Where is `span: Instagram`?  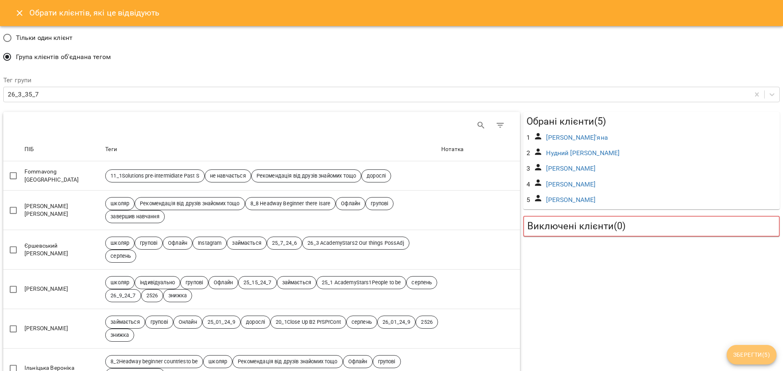 span: Instagram is located at coordinates (210, 243).